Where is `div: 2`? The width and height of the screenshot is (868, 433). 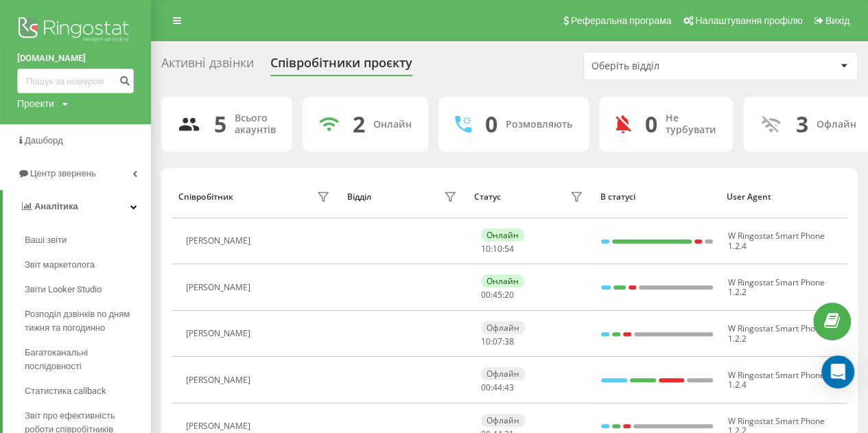 div: 2 is located at coordinates (359, 124).